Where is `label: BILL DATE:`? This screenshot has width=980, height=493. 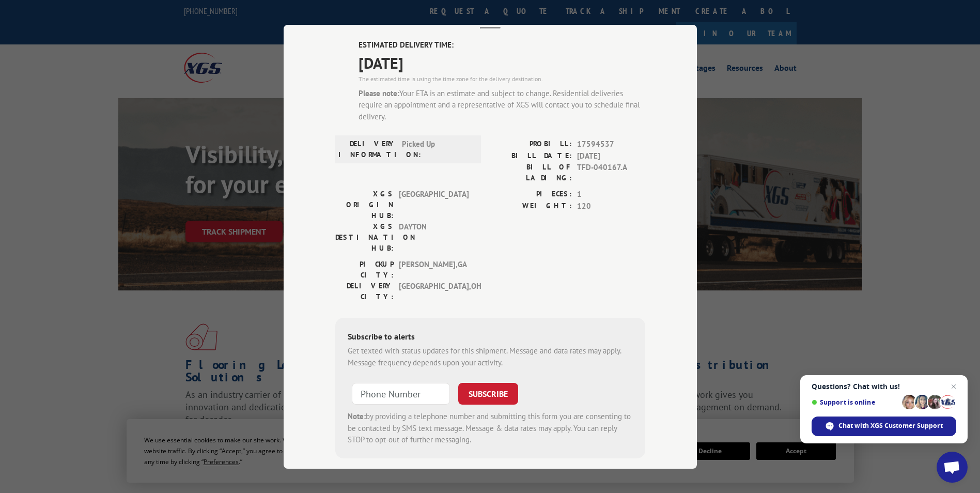 label: BILL DATE: is located at coordinates (531, 156).